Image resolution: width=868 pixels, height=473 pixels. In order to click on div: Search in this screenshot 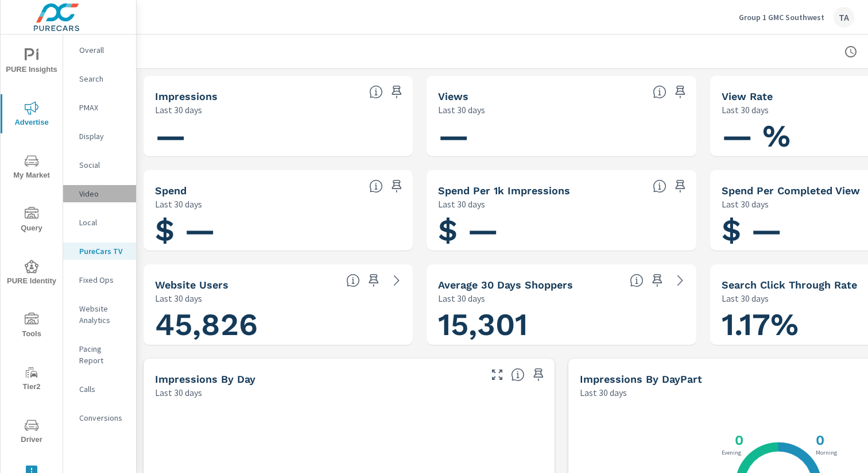, I will do `click(99, 79)`.